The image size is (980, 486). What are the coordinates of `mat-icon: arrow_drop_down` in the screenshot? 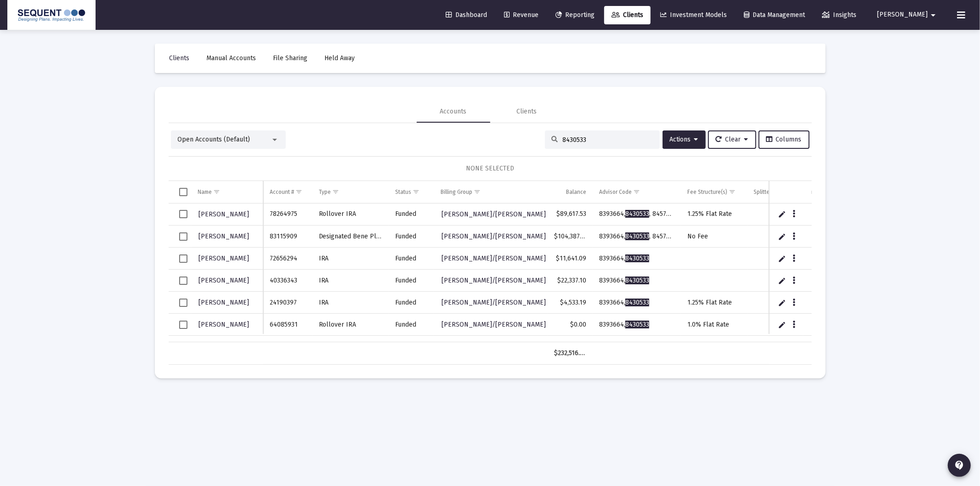 It's located at (933, 15).